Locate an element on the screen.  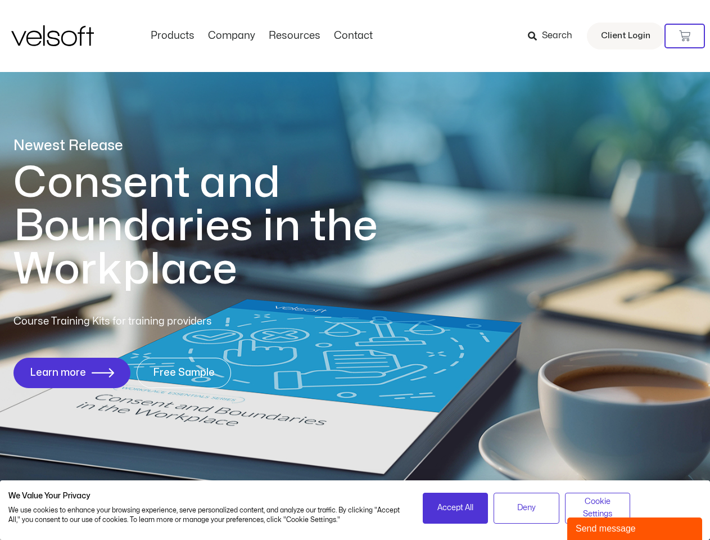
div: Send message is located at coordinates (67, 13).